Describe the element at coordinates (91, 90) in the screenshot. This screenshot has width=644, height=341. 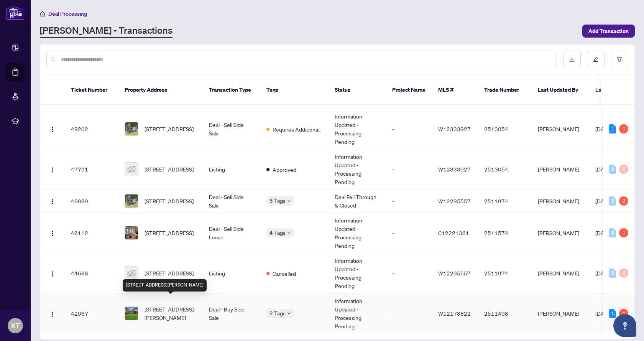
I see `th: Ticket Number` at that location.